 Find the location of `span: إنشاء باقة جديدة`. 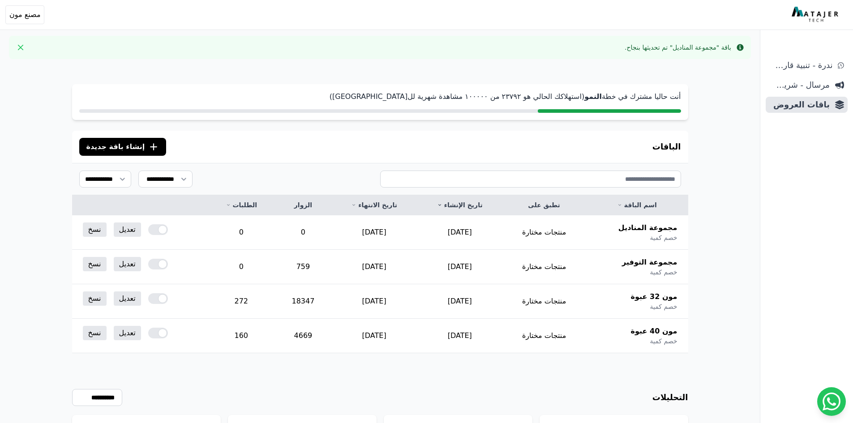

span: إنشاء باقة جديدة is located at coordinates (115, 147).